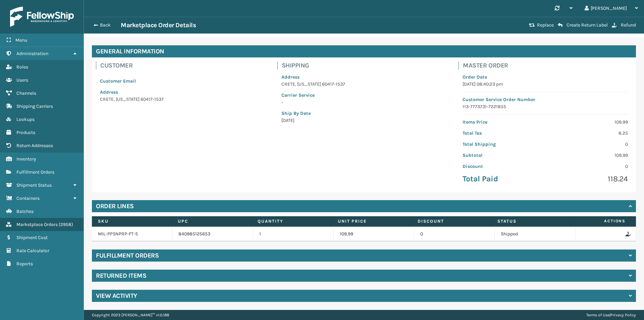  What do you see at coordinates (364, 51) in the screenshot?
I see `h4: General Information` at bounding box center [364, 51].